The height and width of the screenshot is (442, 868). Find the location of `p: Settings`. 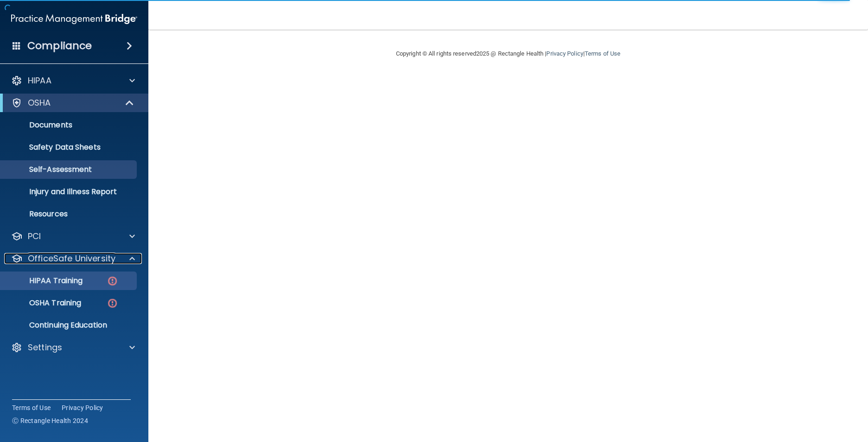

p: Settings is located at coordinates (45, 347).